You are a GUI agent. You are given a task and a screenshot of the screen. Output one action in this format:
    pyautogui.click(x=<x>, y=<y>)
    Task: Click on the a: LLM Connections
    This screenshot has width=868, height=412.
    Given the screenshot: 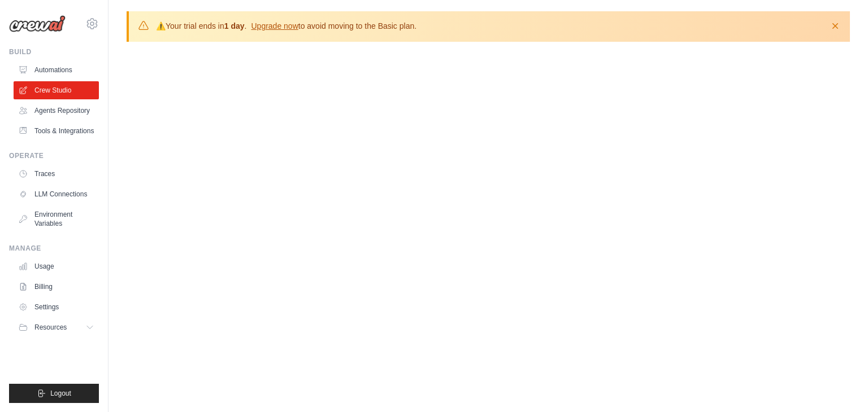 What is the action you would take?
    pyautogui.click(x=56, y=194)
    